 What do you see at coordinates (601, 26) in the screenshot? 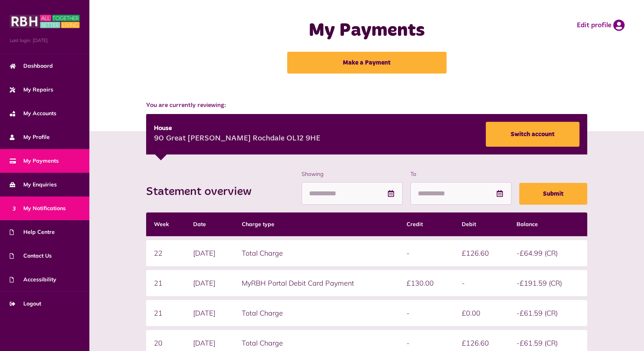
I see `a: Edit profile` at bounding box center [601, 26].